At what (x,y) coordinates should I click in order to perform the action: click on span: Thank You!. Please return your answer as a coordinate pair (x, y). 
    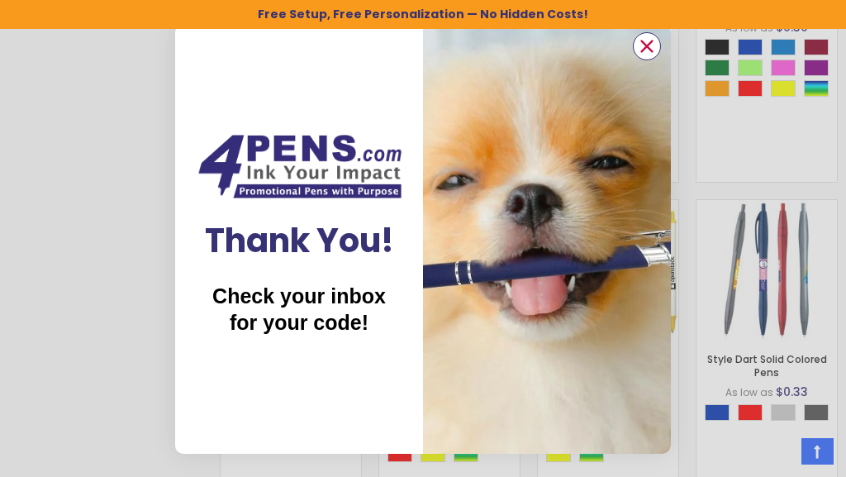
    Looking at the image, I should click on (299, 240).